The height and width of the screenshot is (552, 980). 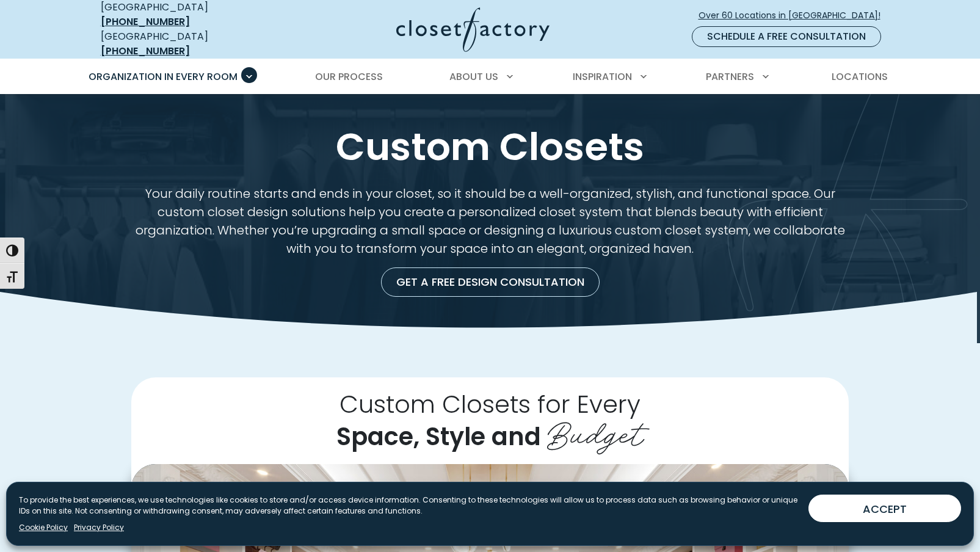 I want to click on h1: Custom Closets, so click(x=490, y=146).